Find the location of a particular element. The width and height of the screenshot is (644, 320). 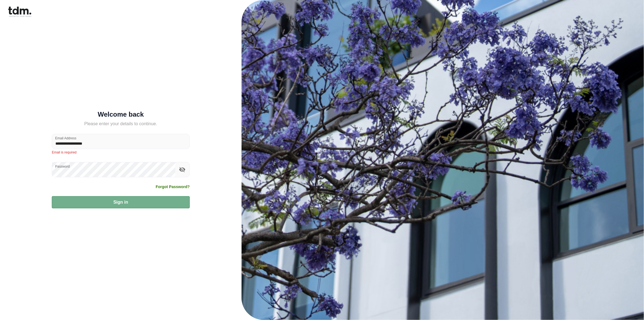

p: Email is required is located at coordinates (121, 153).